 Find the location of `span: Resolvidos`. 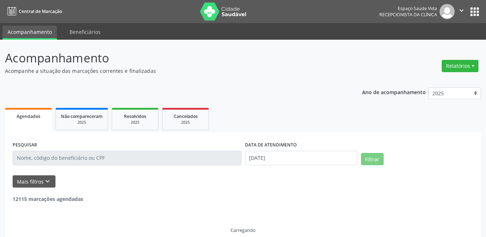

span: Resolvidos is located at coordinates (135, 116).